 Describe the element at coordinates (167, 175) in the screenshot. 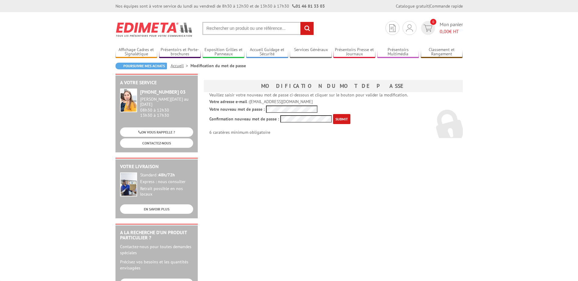

I see `div: Standard :` at that location.